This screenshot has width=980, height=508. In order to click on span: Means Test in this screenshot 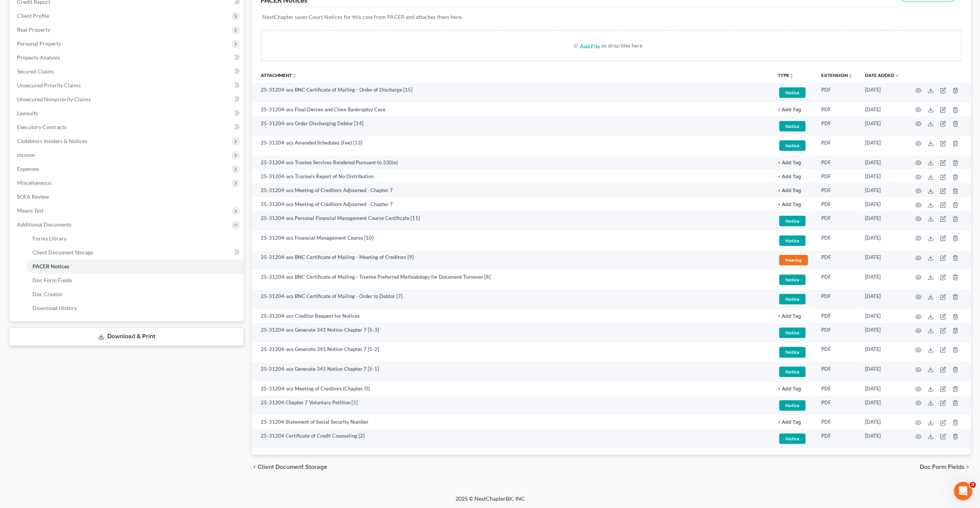, I will do `click(30, 210)`.